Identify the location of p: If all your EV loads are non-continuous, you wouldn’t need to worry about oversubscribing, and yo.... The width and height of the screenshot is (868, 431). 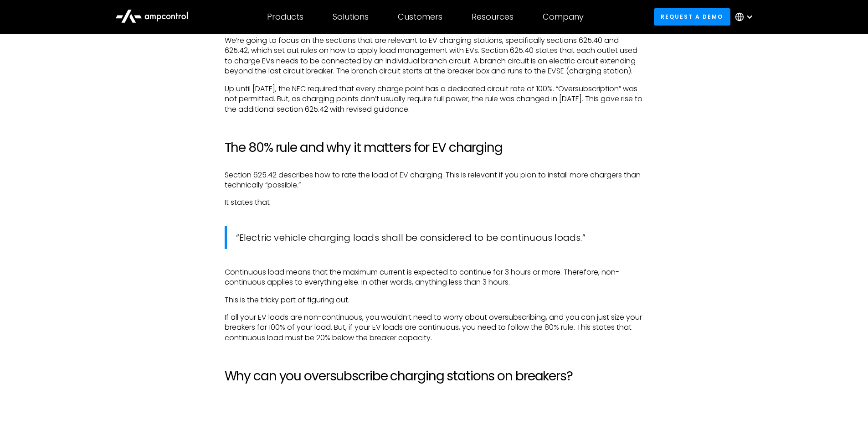
(434, 327).